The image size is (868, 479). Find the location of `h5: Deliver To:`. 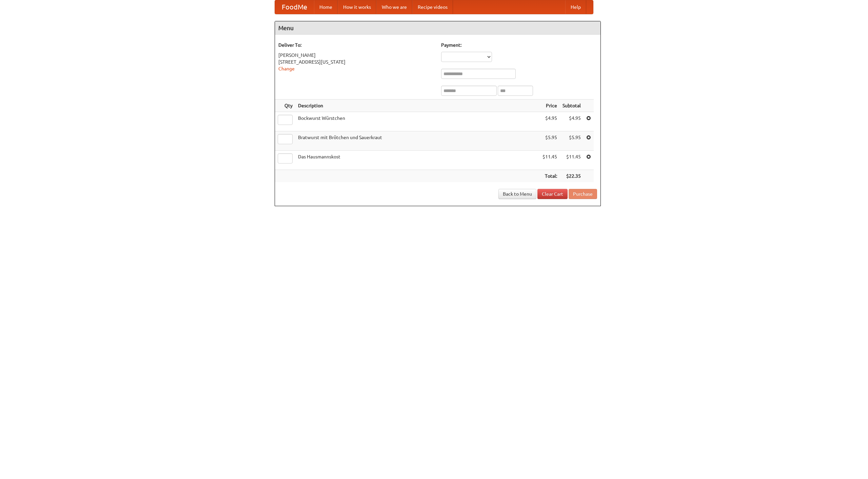

h5: Deliver To: is located at coordinates (356, 45).